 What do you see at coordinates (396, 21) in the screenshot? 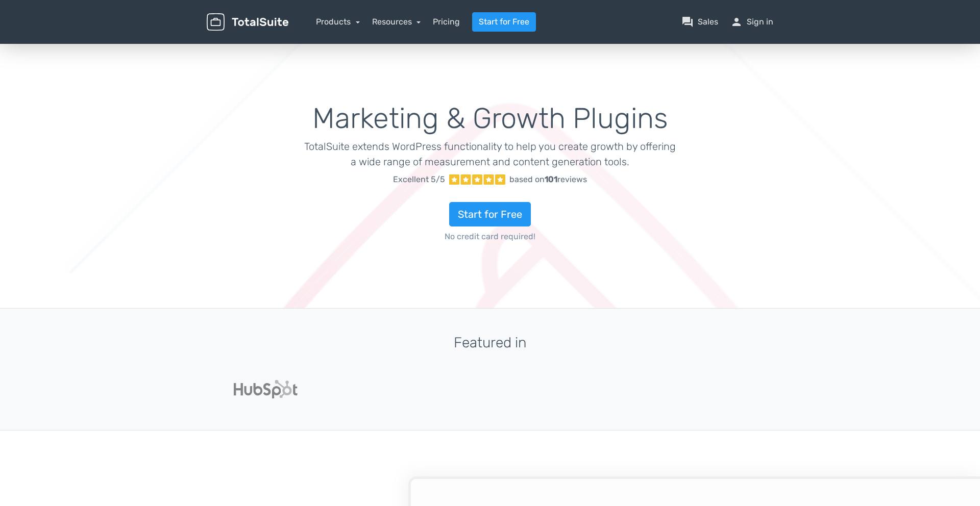
I see `a: Resources` at bounding box center [396, 21].